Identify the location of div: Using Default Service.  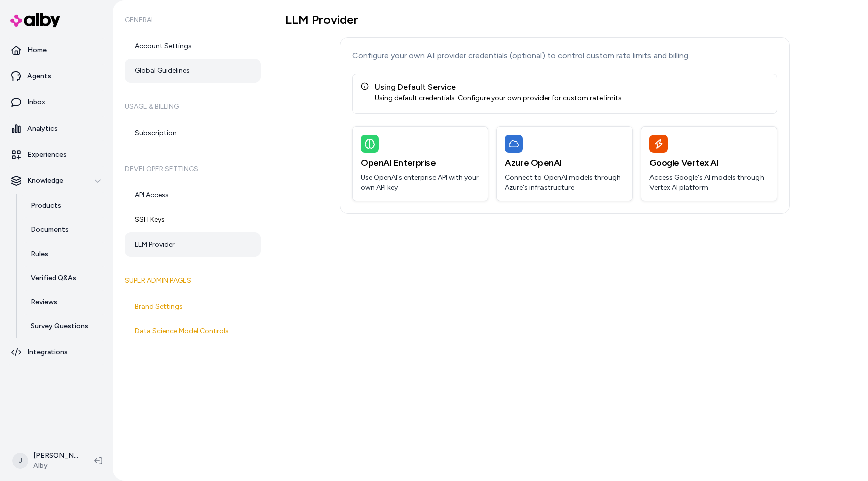
(499, 87).